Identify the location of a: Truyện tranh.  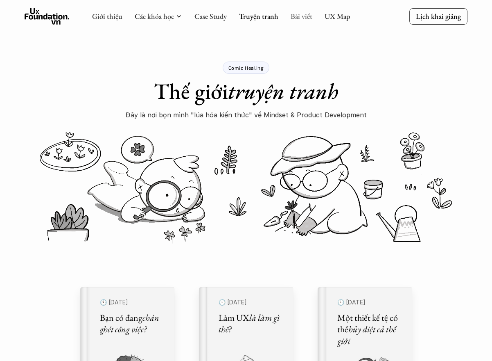
(259, 16).